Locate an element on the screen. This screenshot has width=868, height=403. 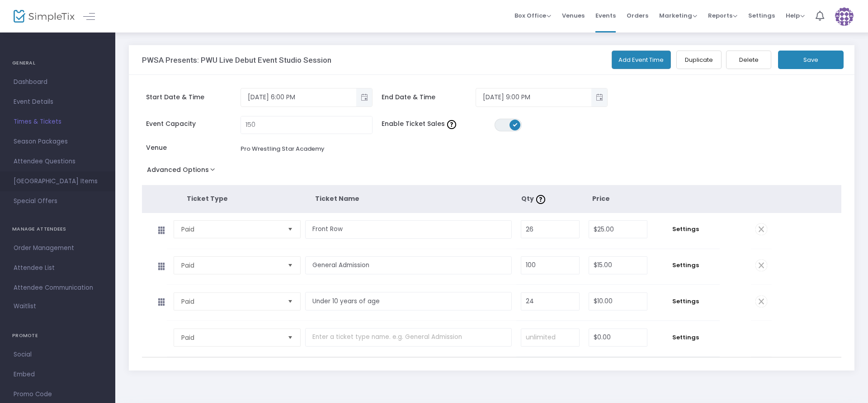
span: Marketing is located at coordinates (678, 15).